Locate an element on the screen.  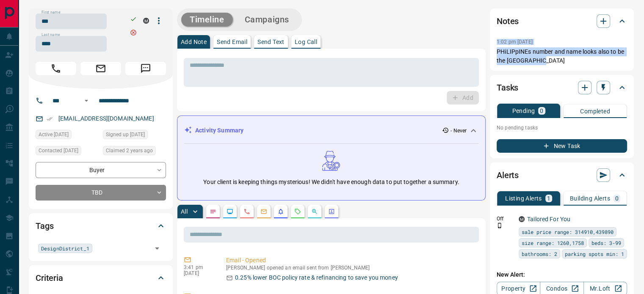
p: 3:41 pm is located at coordinates (199, 267).